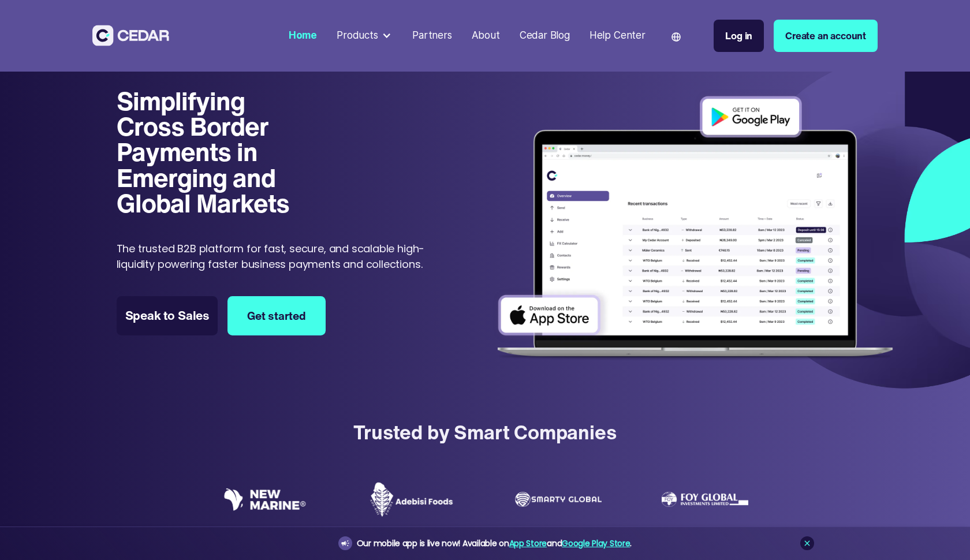 Image resolution: width=970 pixels, height=560 pixels. Describe the element at coordinates (545, 36) in the screenshot. I see `a: Cedar Blog` at that location.